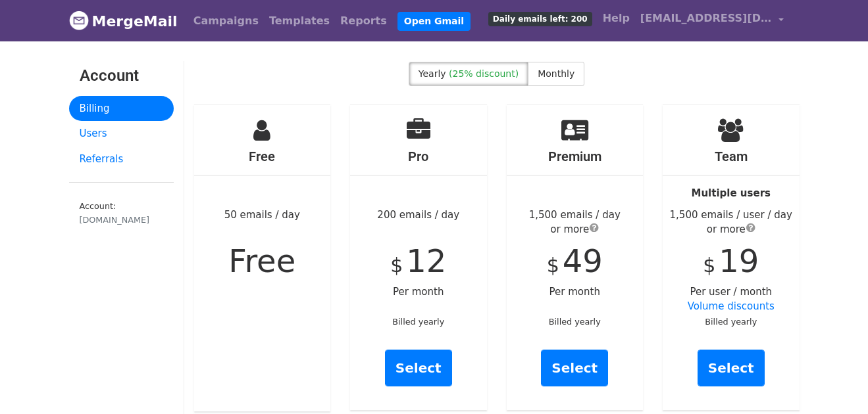  Describe the element at coordinates (364, 21) in the screenshot. I see `a: Reports` at that location.